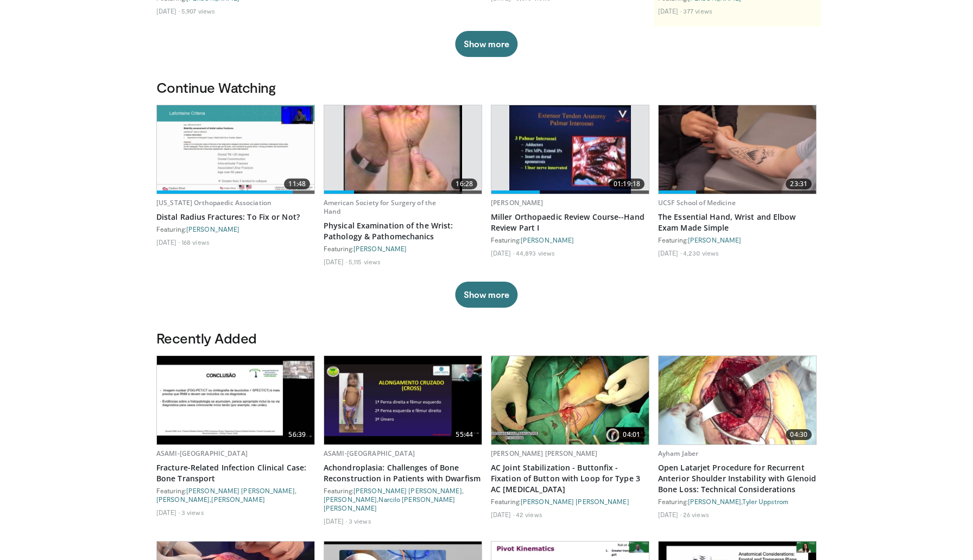 This screenshot has height=560, width=973. I want to click on a: 04:01, so click(570, 400).